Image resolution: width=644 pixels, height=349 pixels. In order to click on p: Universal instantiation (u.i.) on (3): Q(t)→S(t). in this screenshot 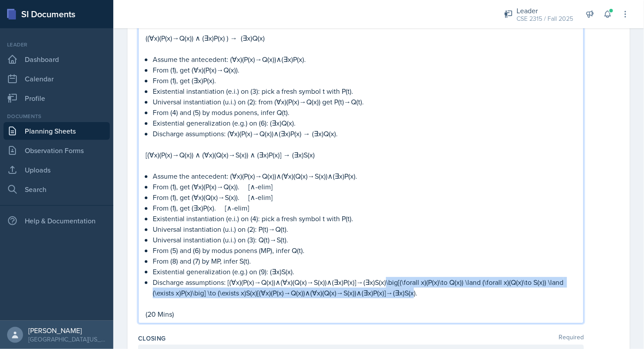, I will do `click(364, 240)`.